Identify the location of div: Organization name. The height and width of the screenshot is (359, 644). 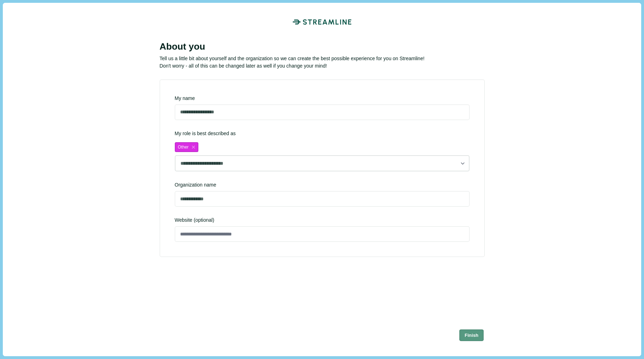
(322, 185).